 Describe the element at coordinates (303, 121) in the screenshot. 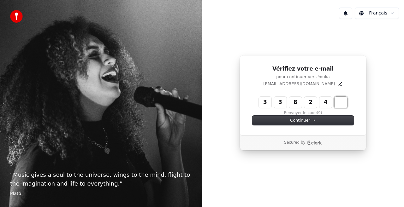

I see `button: Continuer` at that location.